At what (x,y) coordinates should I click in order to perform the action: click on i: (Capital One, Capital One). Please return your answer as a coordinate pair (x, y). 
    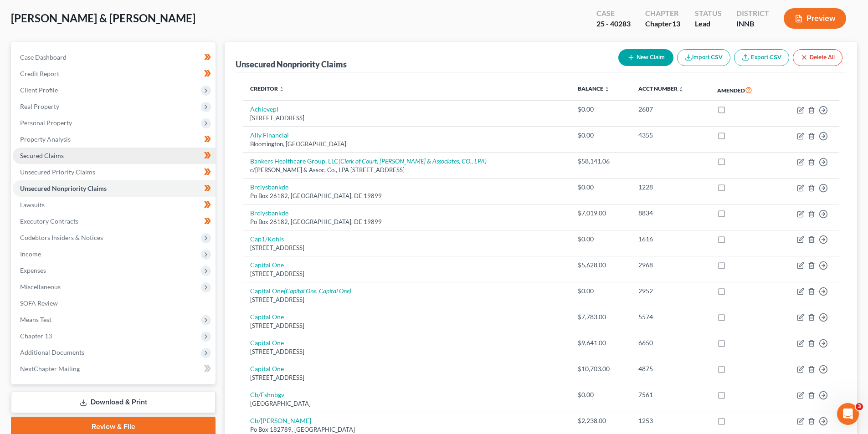
    Looking at the image, I should click on (318, 291).